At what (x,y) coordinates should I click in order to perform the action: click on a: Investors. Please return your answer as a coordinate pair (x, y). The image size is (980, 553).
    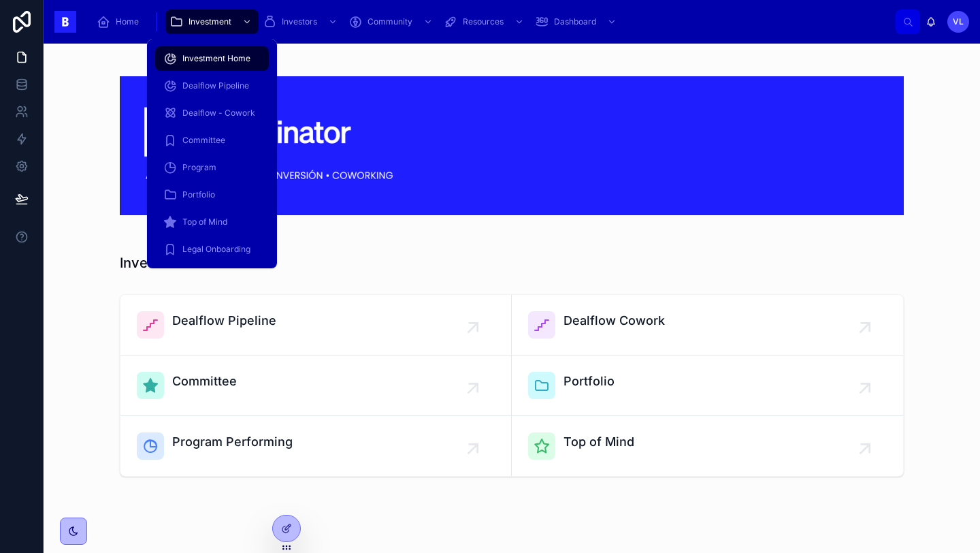
    Looking at the image, I should click on (302, 22).